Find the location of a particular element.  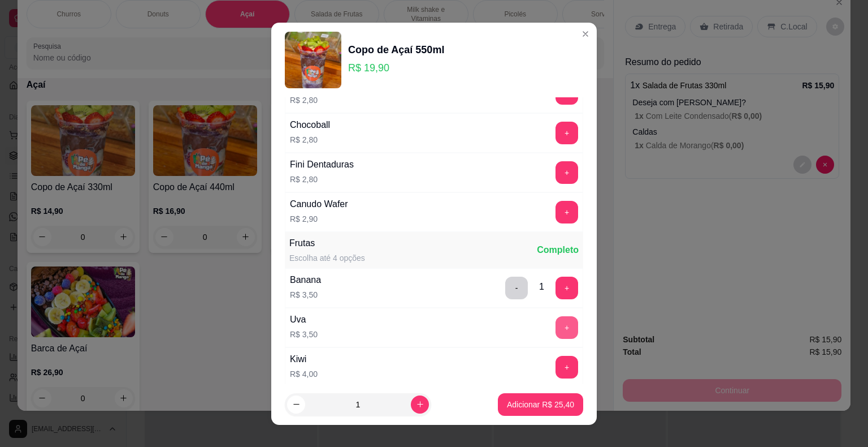

button: Adicionar R$ 25,40 is located at coordinates (540, 405).